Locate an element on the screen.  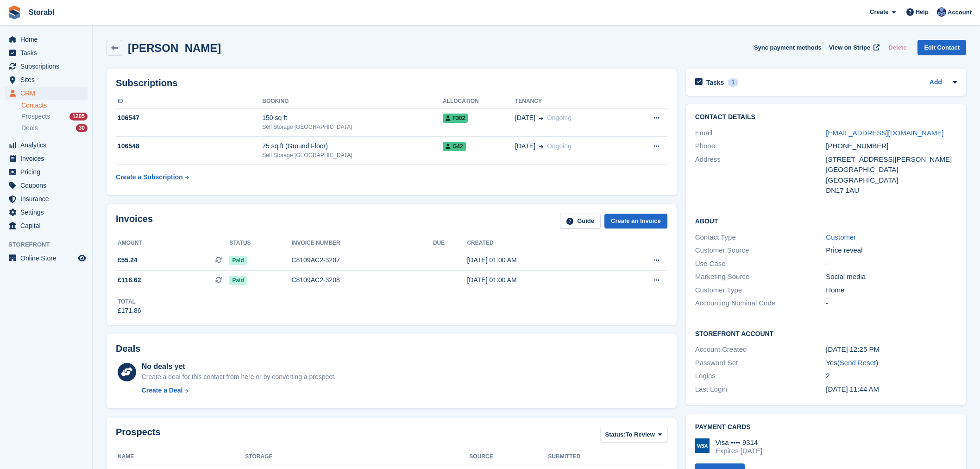
div: Social media is located at coordinates (891, 277).